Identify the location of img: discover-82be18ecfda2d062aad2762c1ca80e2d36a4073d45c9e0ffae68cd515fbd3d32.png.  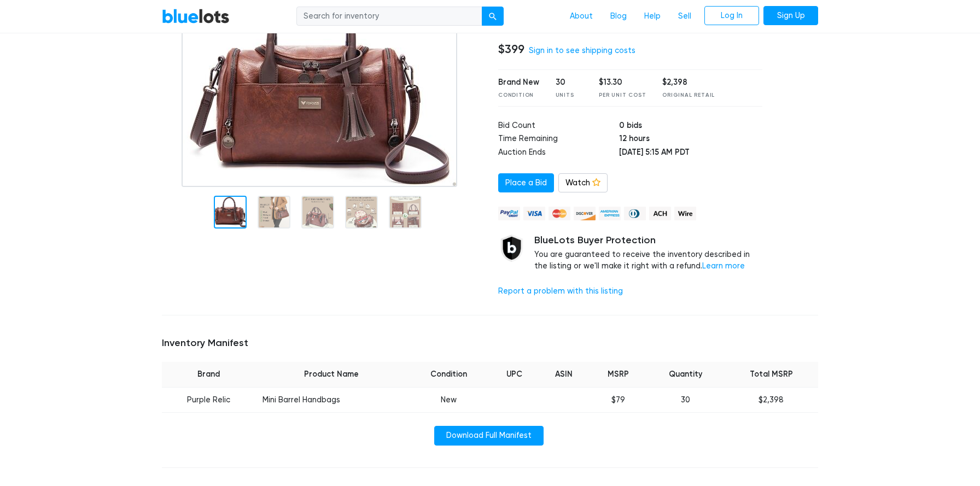
(585, 214).